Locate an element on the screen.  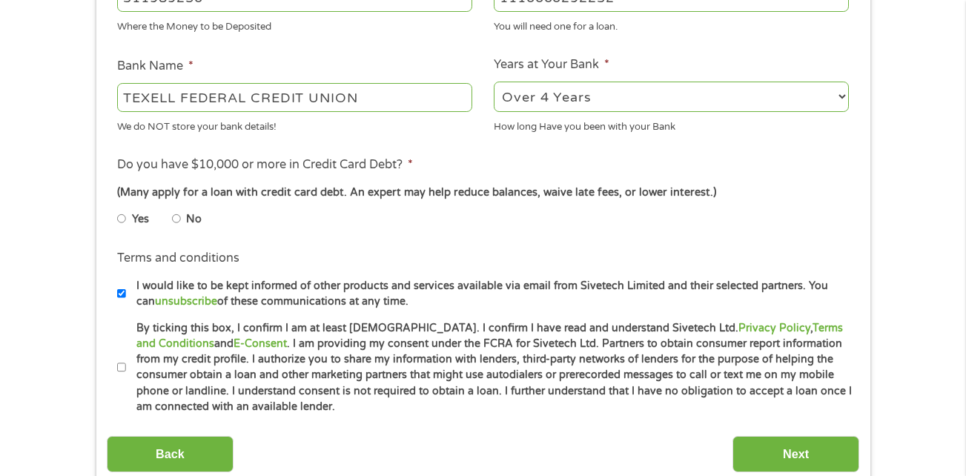
a: Terms and Conditions is located at coordinates (489, 336).